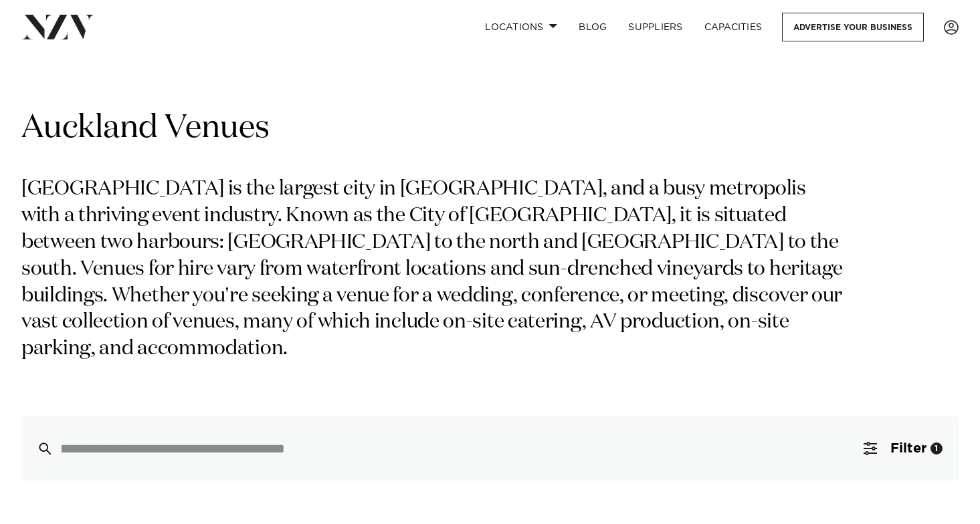 Image resolution: width=980 pixels, height=524 pixels. I want to click on a: Locations, so click(521, 26).